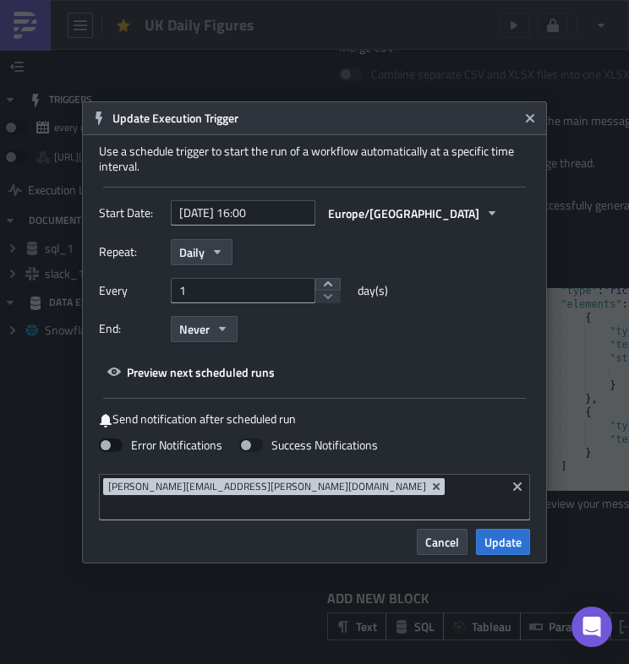 The image size is (629, 664). Describe the element at coordinates (130, 291) in the screenshot. I see `label: Every` at that location.